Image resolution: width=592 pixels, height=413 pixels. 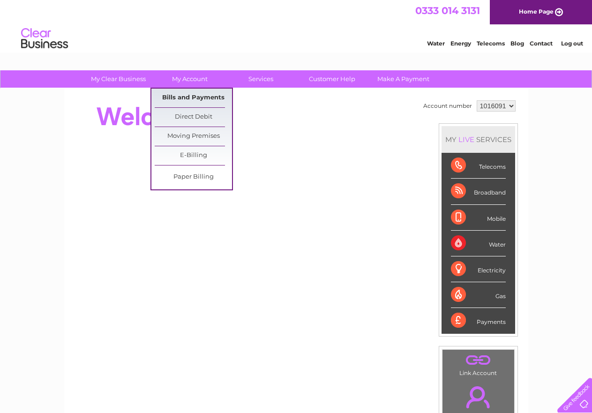 I want to click on a: Telecoms, so click(x=490, y=43).